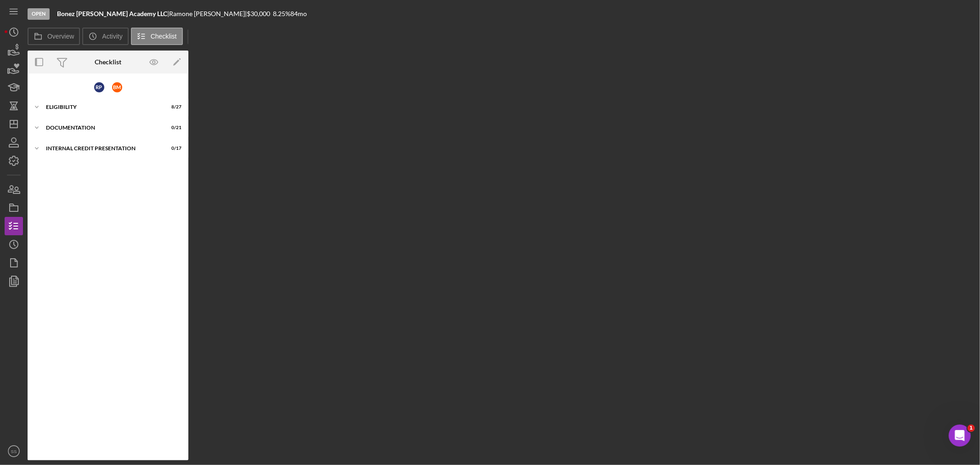 The image size is (980, 465). I want to click on button: Overview, so click(54, 36).